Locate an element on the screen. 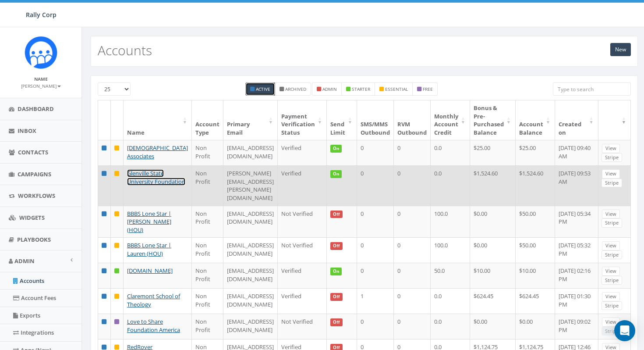 Image resolution: width=644 pixels, height=350 pixels. td: 100.0 is located at coordinates (450, 250).